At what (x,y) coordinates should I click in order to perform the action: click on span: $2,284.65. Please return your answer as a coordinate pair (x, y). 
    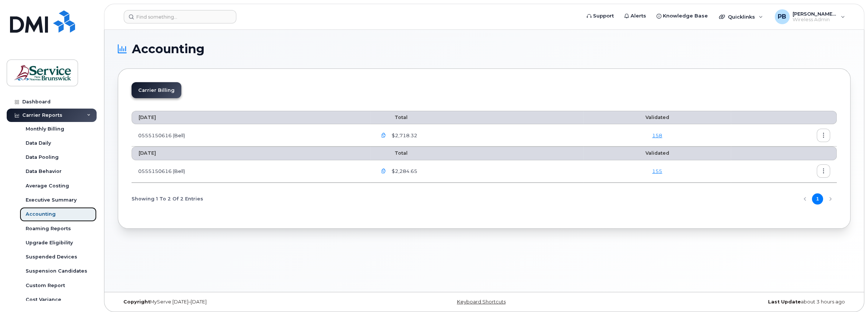
    Looking at the image, I should click on (403, 171).